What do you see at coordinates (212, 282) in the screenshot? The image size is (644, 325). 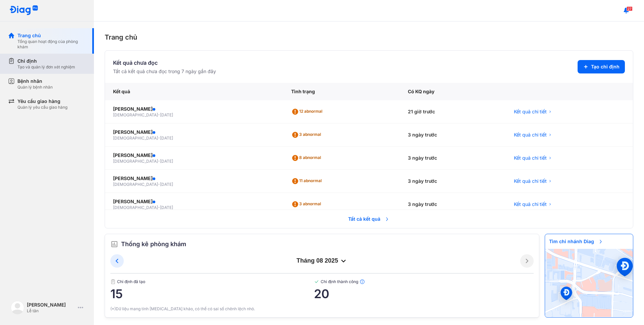 I see `span: Chỉ định đã tạo` at bounding box center [212, 282].